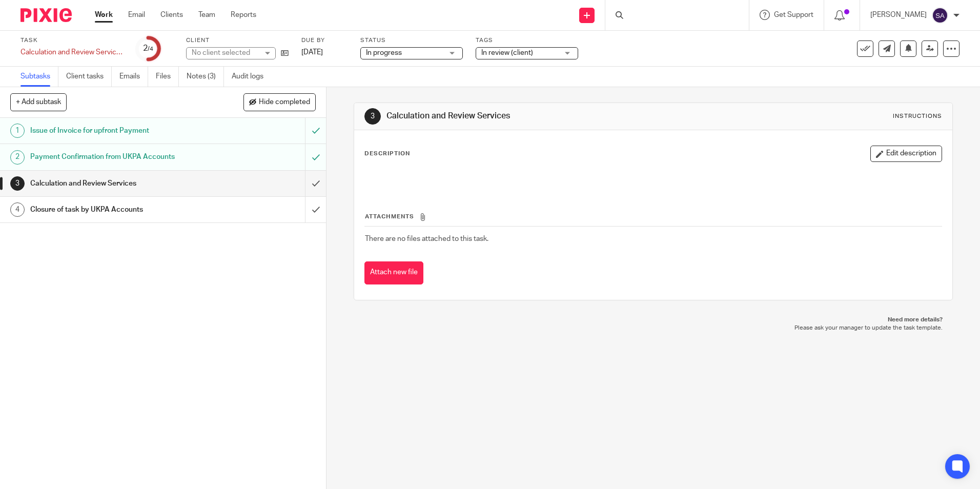  I want to click on div: 1, so click(18, 131).